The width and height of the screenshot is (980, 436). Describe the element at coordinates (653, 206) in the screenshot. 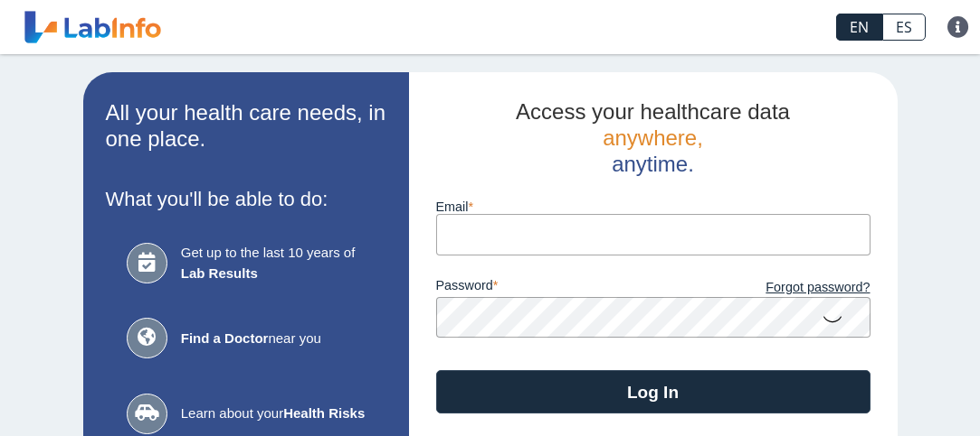

I see `label: Email` at that location.